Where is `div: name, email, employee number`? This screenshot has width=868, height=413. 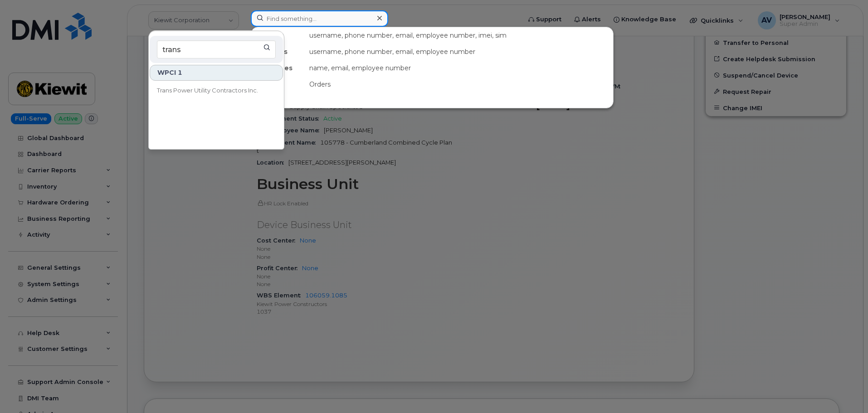
div: name, email, employee number is located at coordinates (459, 68).